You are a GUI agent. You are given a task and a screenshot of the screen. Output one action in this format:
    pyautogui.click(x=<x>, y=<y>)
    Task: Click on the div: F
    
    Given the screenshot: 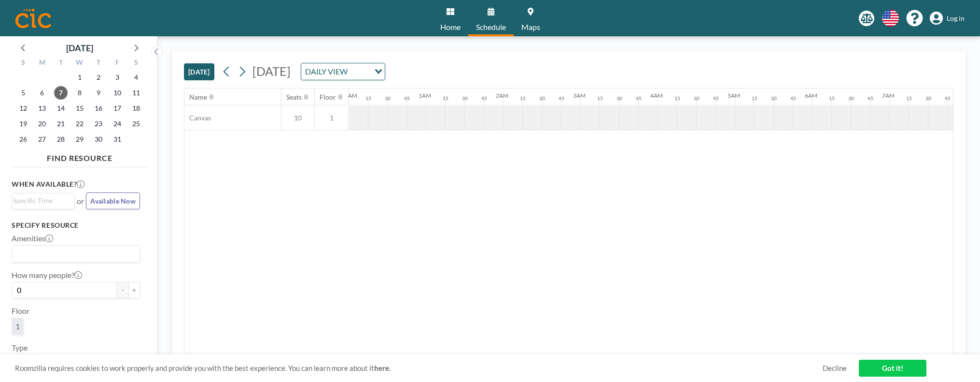 What is the action you would take?
    pyautogui.click(x=117, y=63)
    